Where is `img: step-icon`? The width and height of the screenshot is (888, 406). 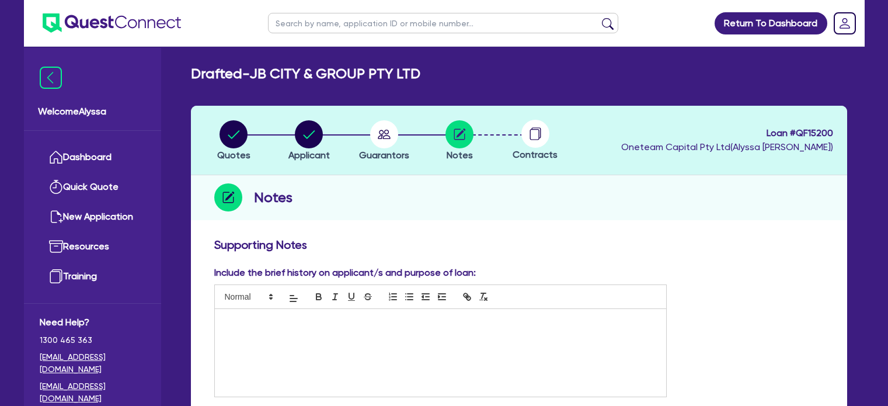
img: step-icon is located at coordinates (228, 197).